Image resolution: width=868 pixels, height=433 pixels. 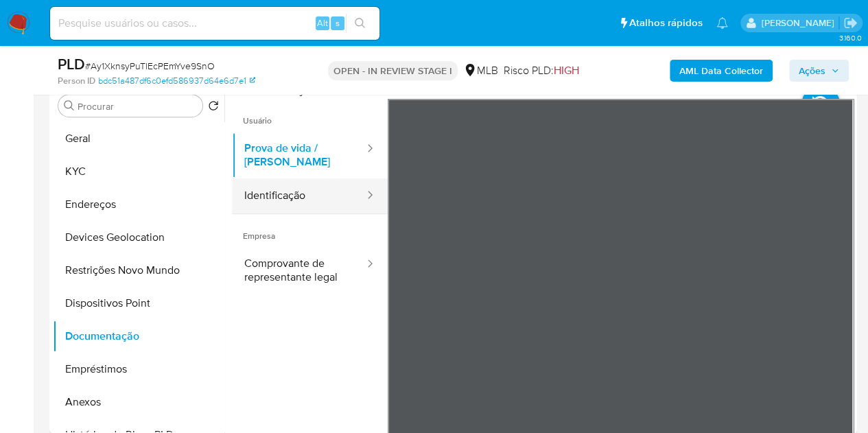 I want to click on button: Geral, so click(x=139, y=139).